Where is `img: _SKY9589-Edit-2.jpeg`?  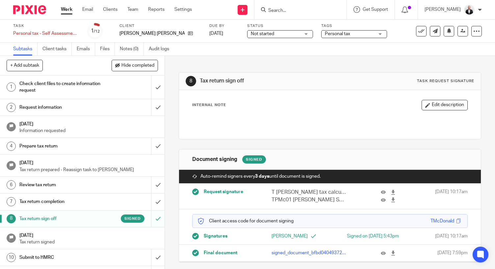
img: _SKY9589-Edit-2.jpeg is located at coordinates (469, 10).